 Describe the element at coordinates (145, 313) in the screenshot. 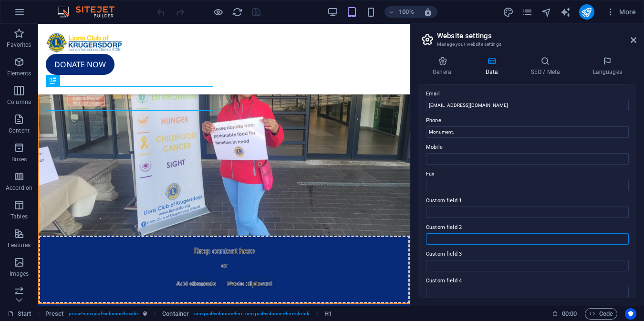

I see `i: This element is a customizable preset` at that location.